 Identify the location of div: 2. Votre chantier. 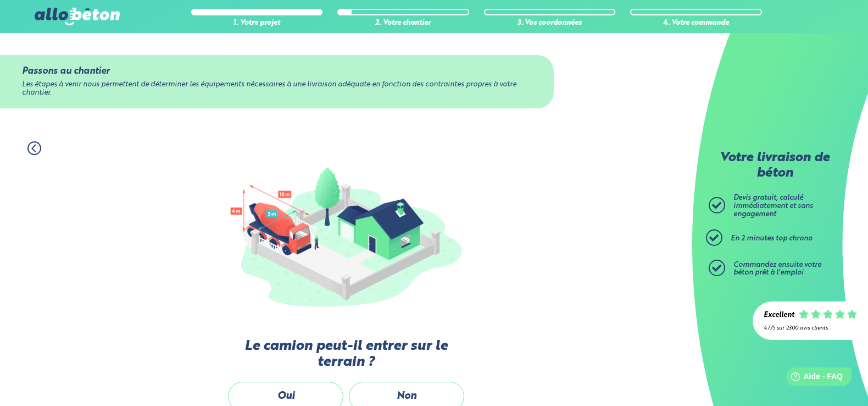
(403, 23).